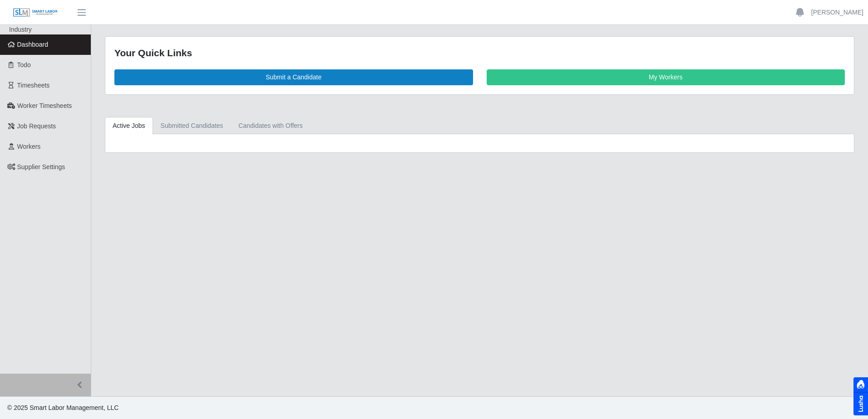 Image resolution: width=868 pixels, height=419 pixels. I want to click on a: Active Jobs, so click(129, 126).